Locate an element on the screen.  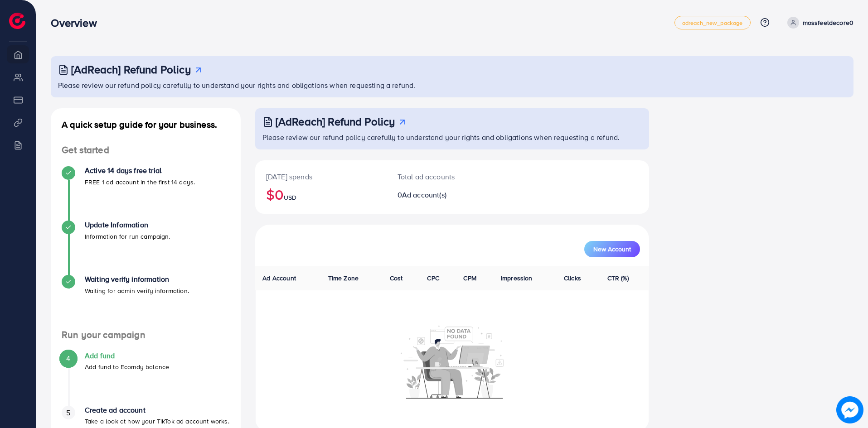
p: Take a look at how your TikTok ad account works. is located at coordinates (157, 421).